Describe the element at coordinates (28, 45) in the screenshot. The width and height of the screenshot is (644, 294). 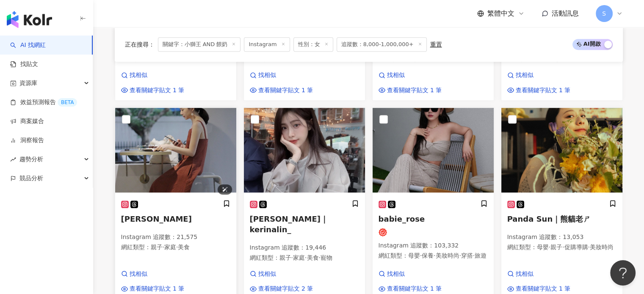
I see `a: searchAI 找網紅` at that location.